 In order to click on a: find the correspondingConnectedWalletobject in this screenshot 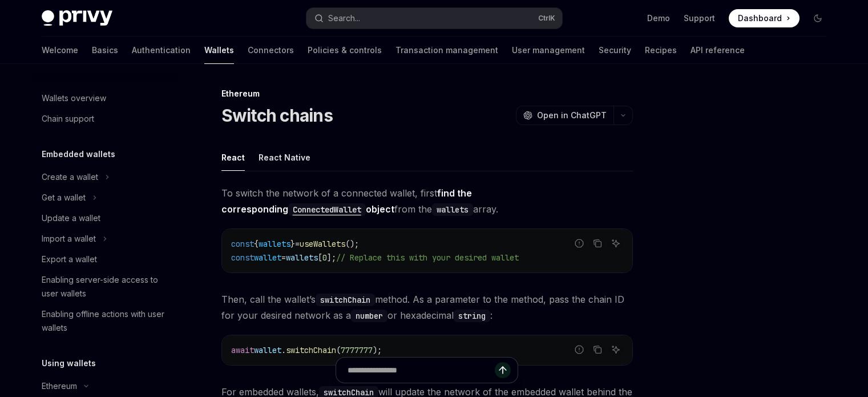, I will do `click(347, 201)`.